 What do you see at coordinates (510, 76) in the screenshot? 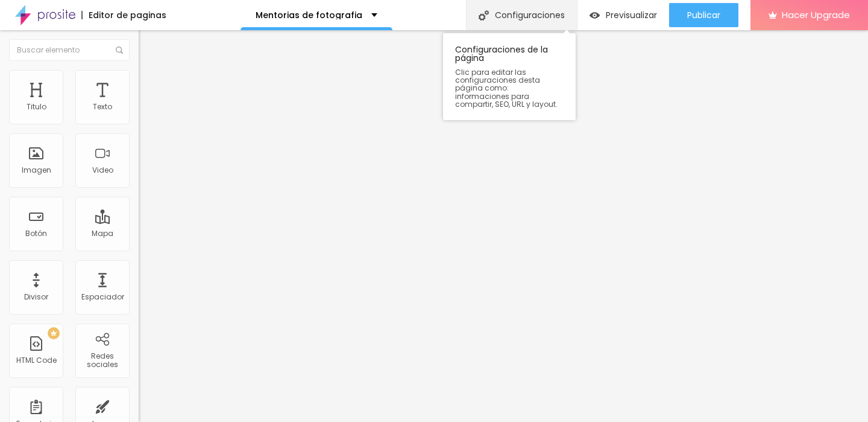
I see `div: Configuraciones de la página` at bounding box center [510, 76].